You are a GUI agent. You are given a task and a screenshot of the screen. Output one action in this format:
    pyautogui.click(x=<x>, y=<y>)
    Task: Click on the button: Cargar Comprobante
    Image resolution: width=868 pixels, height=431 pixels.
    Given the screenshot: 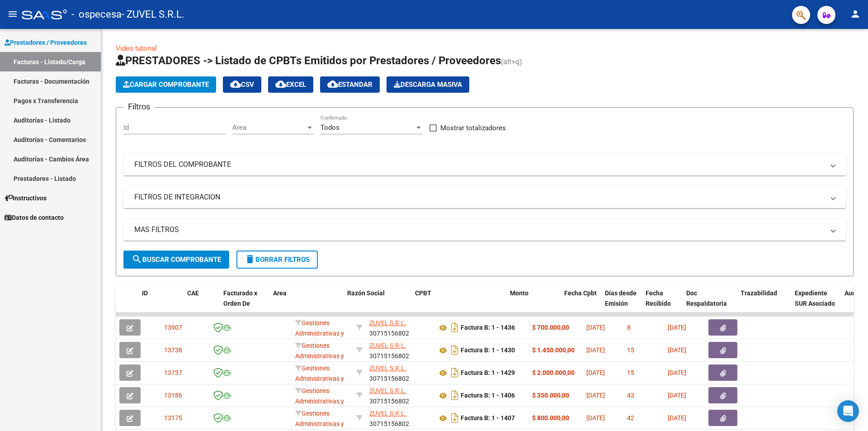 What is the action you would take?
    pyautogui.click(x=166, y=85)
    